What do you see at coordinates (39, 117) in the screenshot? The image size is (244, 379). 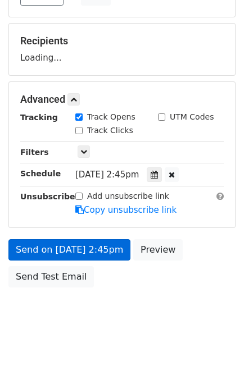 I see `strong: Tracking` at bounding box center [39, 117].